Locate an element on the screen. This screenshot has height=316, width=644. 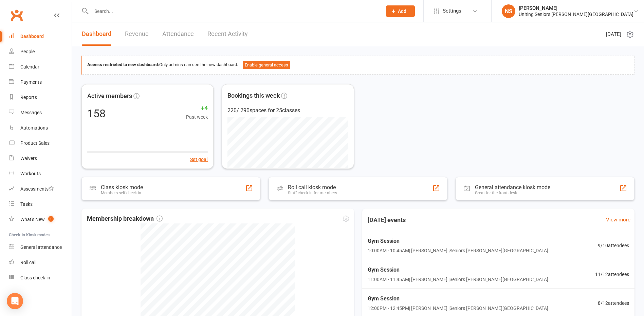
div: Only admins can see the new dashboard. is located at coordinates (358, 65).